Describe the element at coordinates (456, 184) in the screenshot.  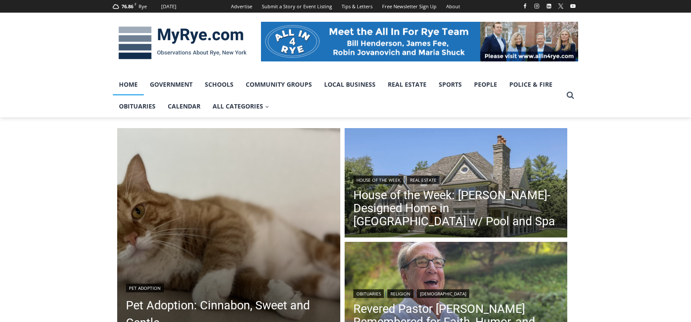
I see `a: Read More House of the Week: Rich Granoff-Designed Home in Greenwich w/ Pool and Spa` at that location.